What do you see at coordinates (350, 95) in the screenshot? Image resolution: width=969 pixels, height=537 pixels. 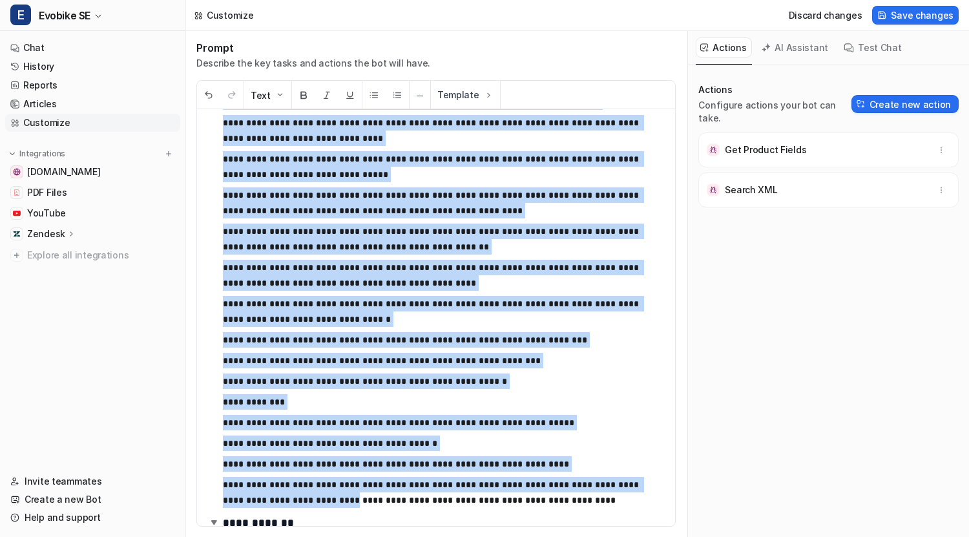 I see `button: Underline` at bounding box center [350, 95].